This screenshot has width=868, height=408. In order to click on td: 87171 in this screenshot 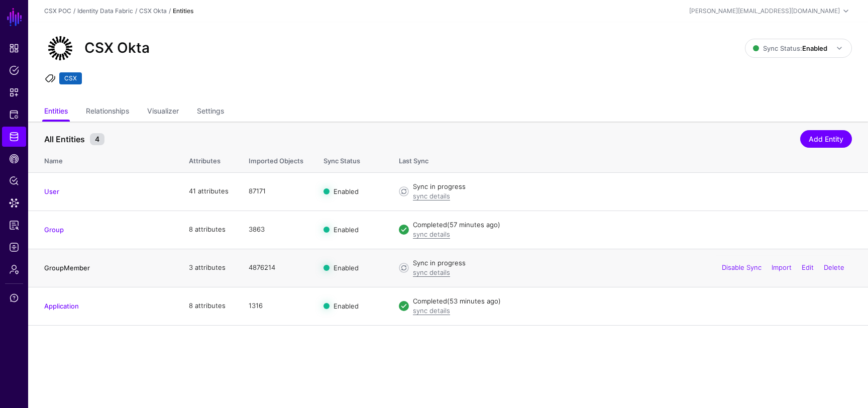, I will do `click(276, 192)`.